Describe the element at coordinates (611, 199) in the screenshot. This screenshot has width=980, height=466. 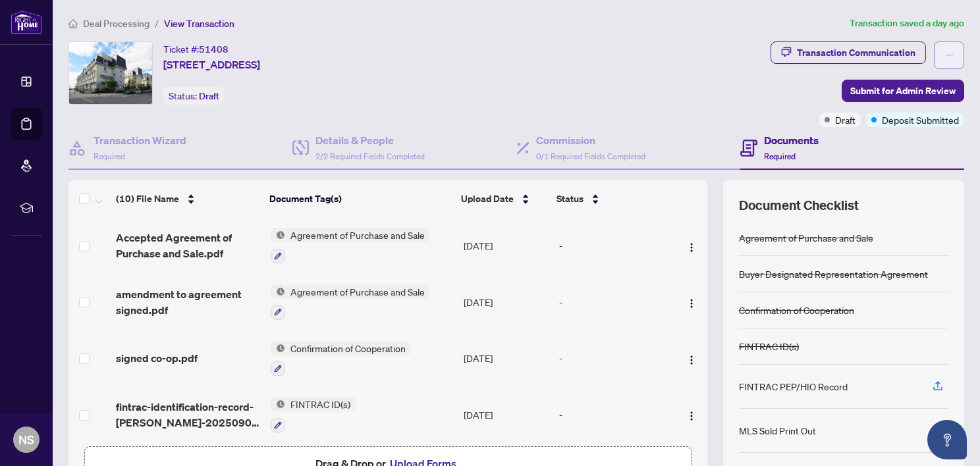
I see `th: Status` at that location.